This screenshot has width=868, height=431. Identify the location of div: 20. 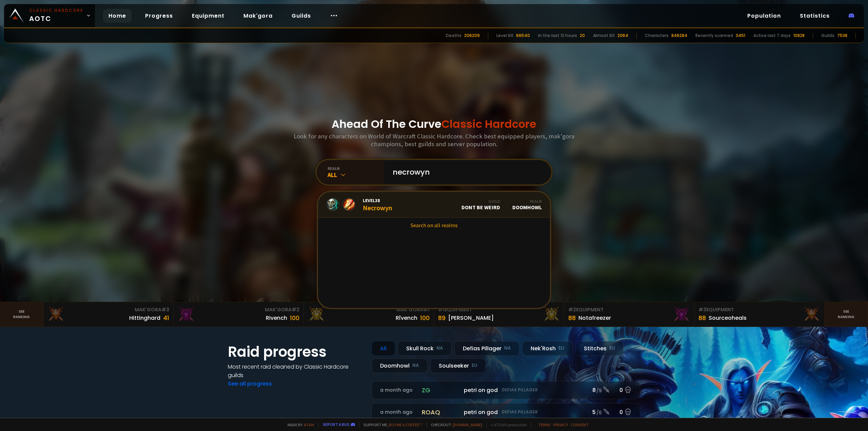
(582, 35).